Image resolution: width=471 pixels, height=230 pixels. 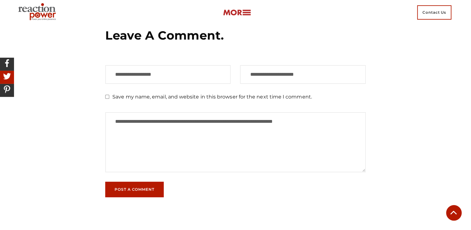 I want to click on span: Contact Us, so click(x=434, y=12).